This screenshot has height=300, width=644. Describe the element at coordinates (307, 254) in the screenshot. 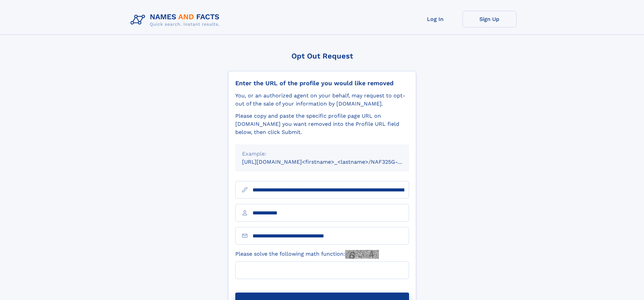

I see `label: Please solve the following math function:` at that location.